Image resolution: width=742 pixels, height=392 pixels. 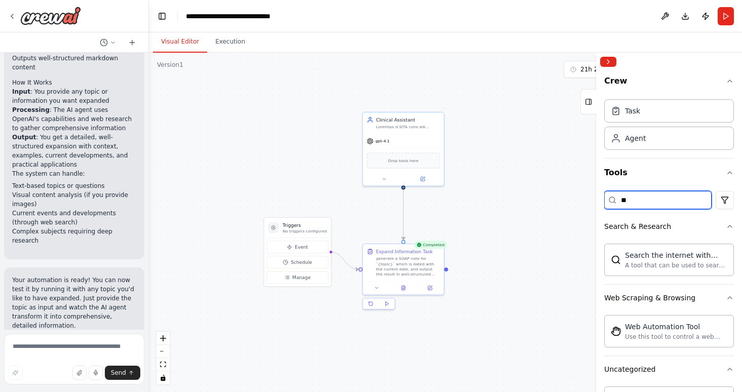 I want to click on strong: Input, so click(x=21, y=92).